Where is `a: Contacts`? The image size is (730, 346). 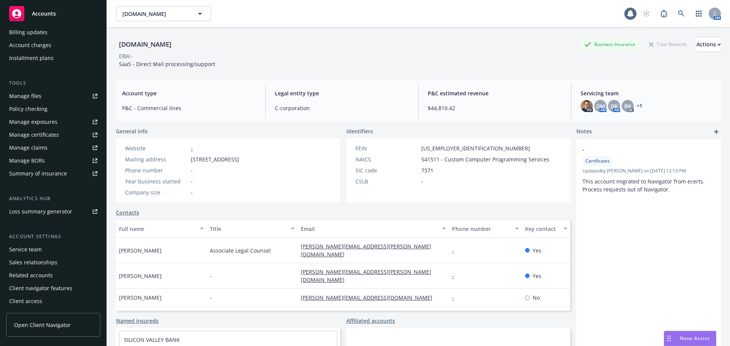
a: Contacts is located at coordinates (127, 212).